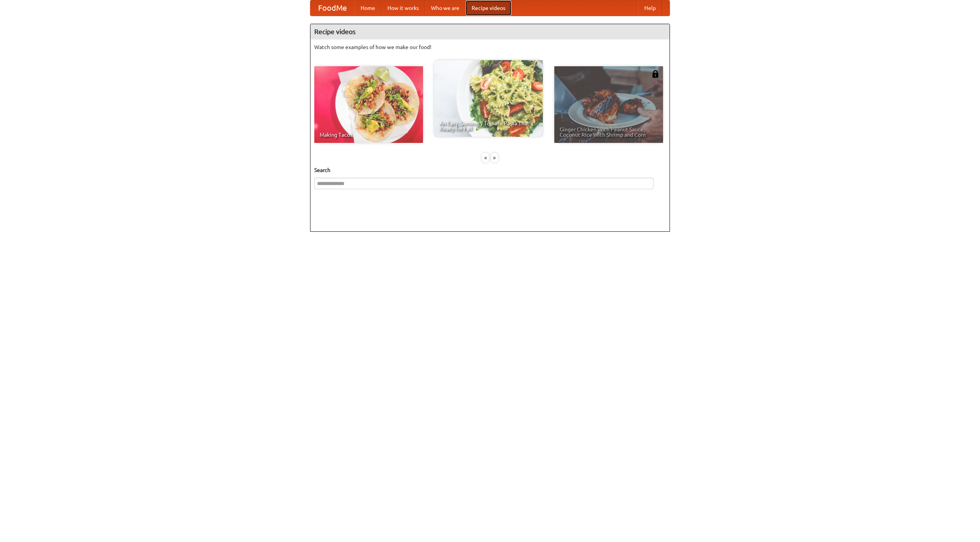 The width and height of the screenshot is (980, 542). I want to click on a: FoodMe, so click(332, 8).